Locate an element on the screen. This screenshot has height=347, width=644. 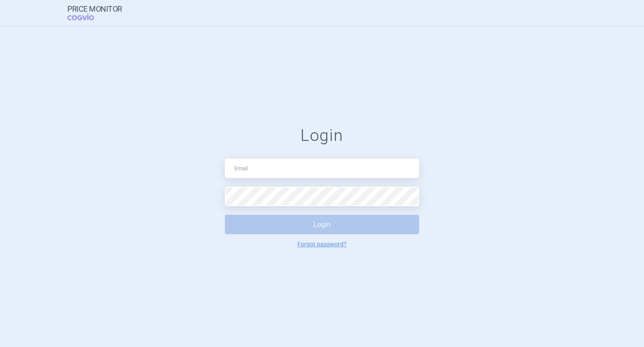
span: COGVIO is located at coordinates (87, 17).